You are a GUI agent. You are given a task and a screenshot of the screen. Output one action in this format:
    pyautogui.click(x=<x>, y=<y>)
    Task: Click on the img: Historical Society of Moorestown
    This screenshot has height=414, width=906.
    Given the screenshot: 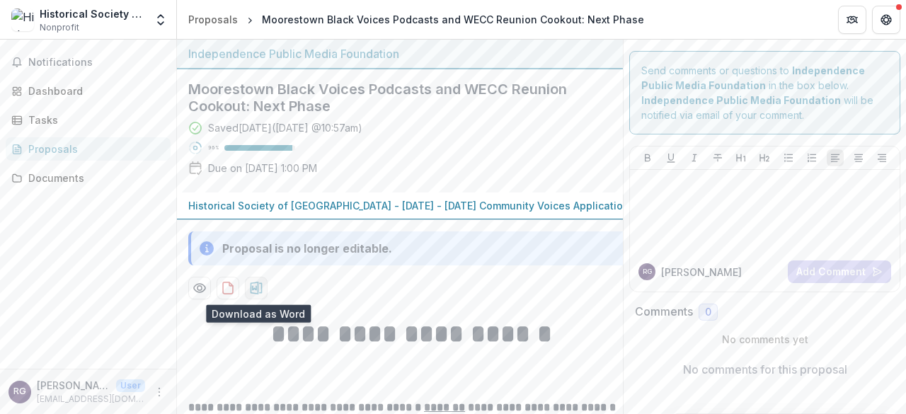 What is the action you would take?
    pyautogui.click(x=23, y=20)
    